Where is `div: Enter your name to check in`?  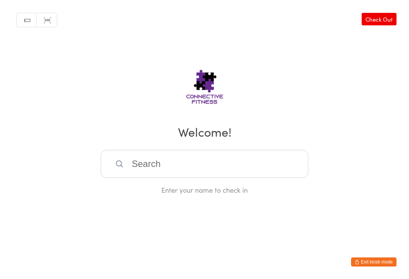
div: Enter your name to check in is located at coordinates (205, 190).